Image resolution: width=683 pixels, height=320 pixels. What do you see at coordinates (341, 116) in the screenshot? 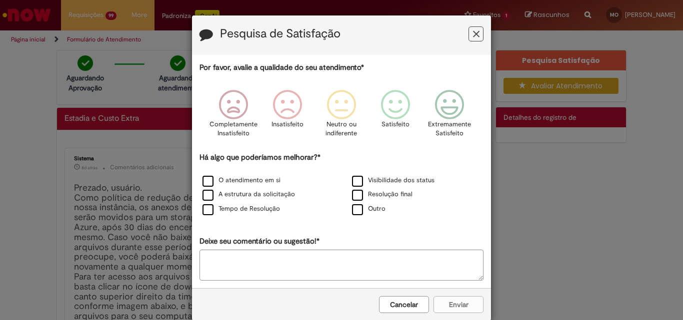
I see `div: Neutro ou indiferente` at bounding box center [341, 116].